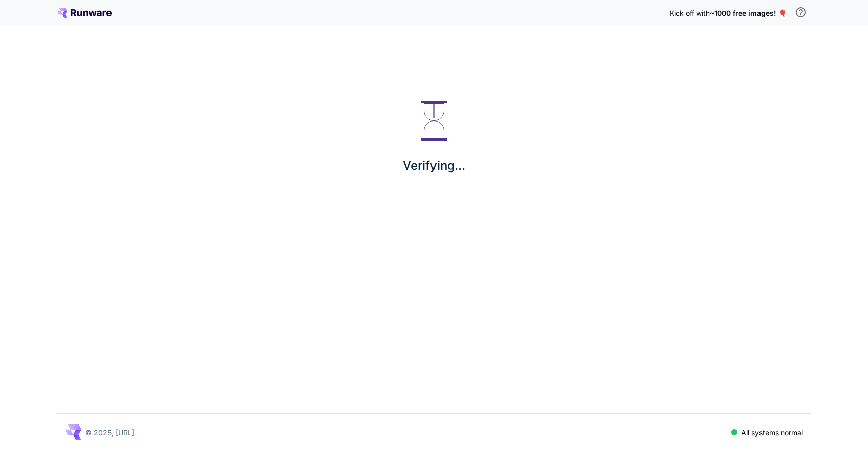 This screenshot has width=868, height=451. What do you see at coordinates (690, 12) in the screenshot?
I see `span: Kick off with` at bounding box center [690, 12].